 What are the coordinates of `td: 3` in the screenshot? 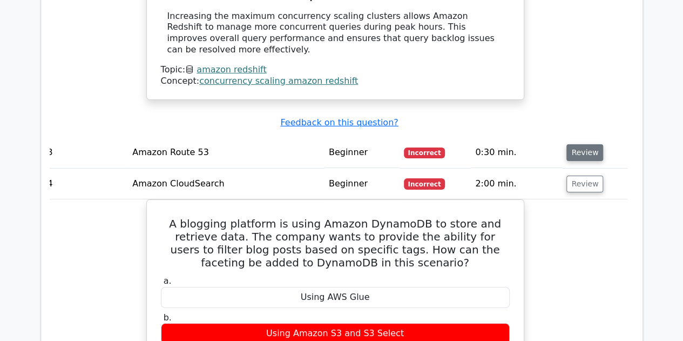 It's located at (86, 152).